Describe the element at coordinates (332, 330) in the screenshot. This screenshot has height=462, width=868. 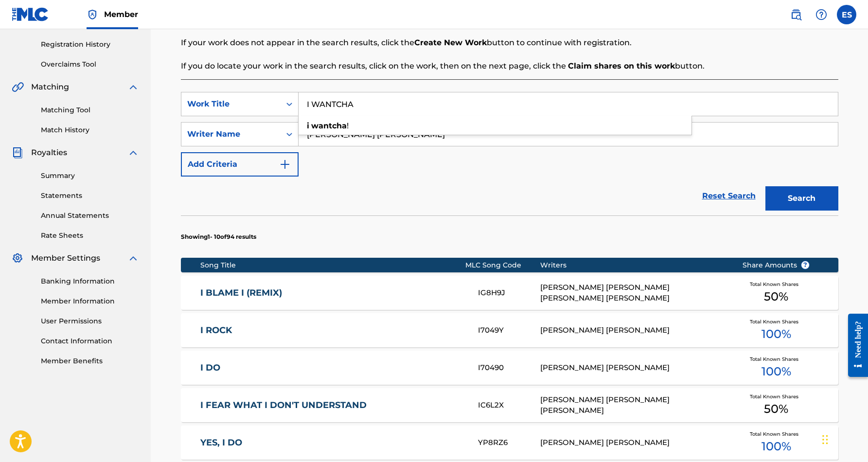
I see `a: I ROCK` at that location.